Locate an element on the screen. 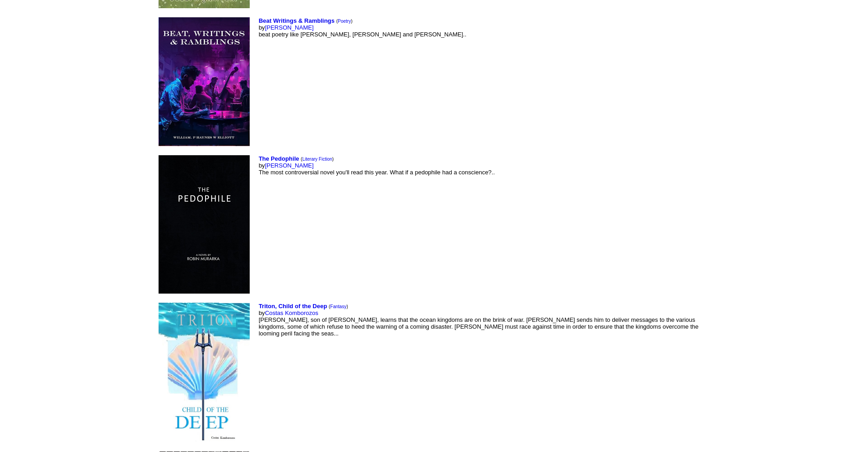 The height and width of the screenshot is (452, 868). img: 80759.jpg is located at coordinates (204, 224).